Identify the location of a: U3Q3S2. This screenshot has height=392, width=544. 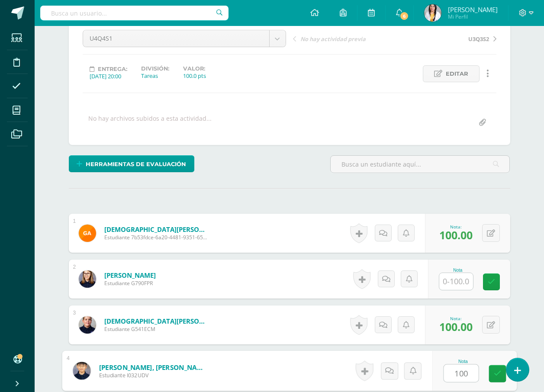
(445, 39).